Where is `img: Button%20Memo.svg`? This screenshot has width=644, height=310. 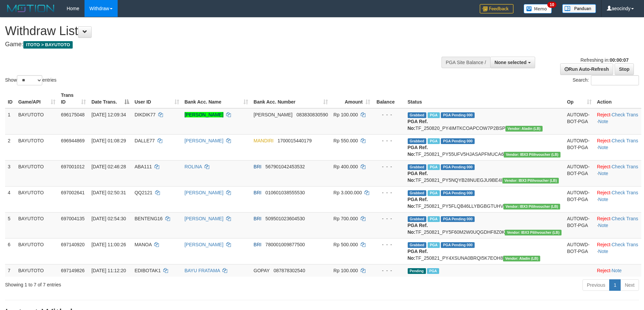
img: Button%20Memo.svg is located at coordinates (538, 9).